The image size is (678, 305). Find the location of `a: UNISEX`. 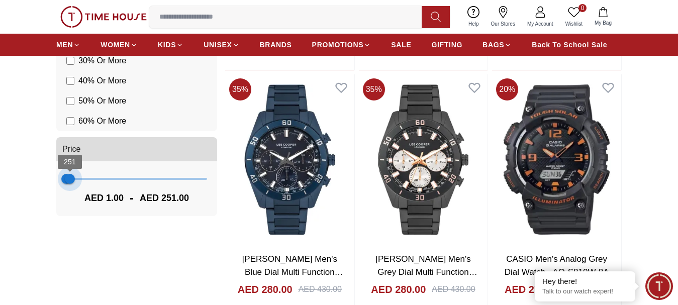

a: UNISEX is located at coordinates (221, 45).